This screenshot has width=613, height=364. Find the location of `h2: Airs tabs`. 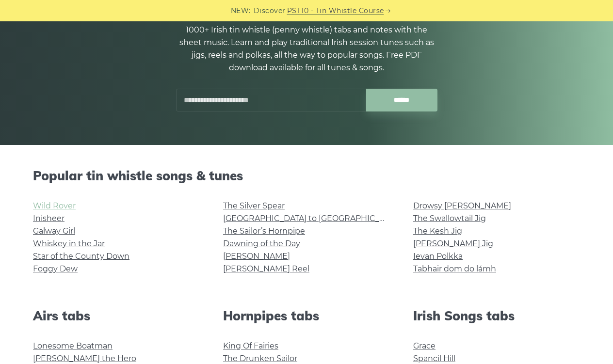

h2: Airs tabs is located at coordinates (116, 316).